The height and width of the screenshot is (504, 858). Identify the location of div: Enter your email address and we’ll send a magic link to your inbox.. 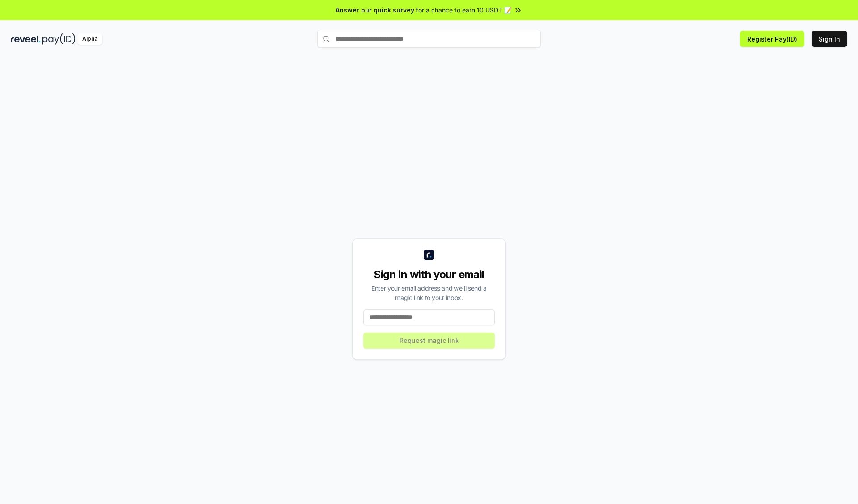
(429, 293).